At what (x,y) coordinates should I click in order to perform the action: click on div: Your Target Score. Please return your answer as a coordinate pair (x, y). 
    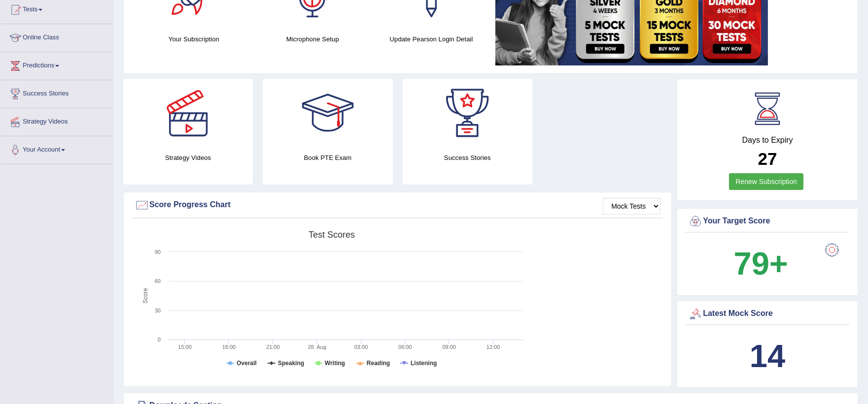
    Looking at the image, I should click on (767, 221).